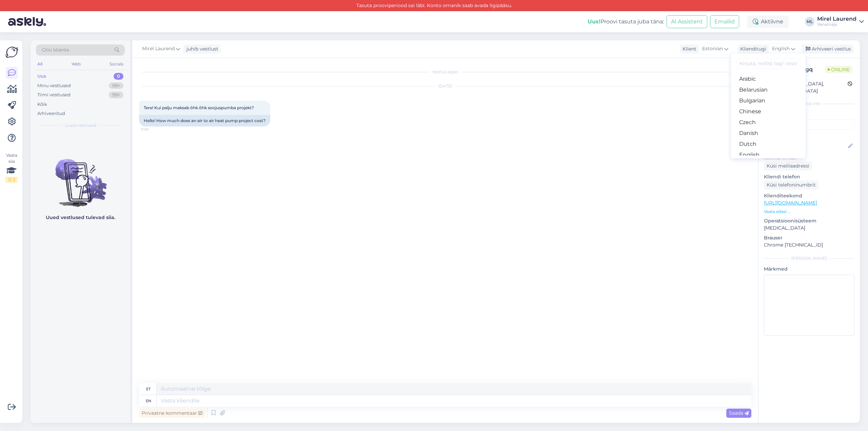  Describe the element at coordinates (594, 21) in the screenshot. I see `b: Uus!` at that location.